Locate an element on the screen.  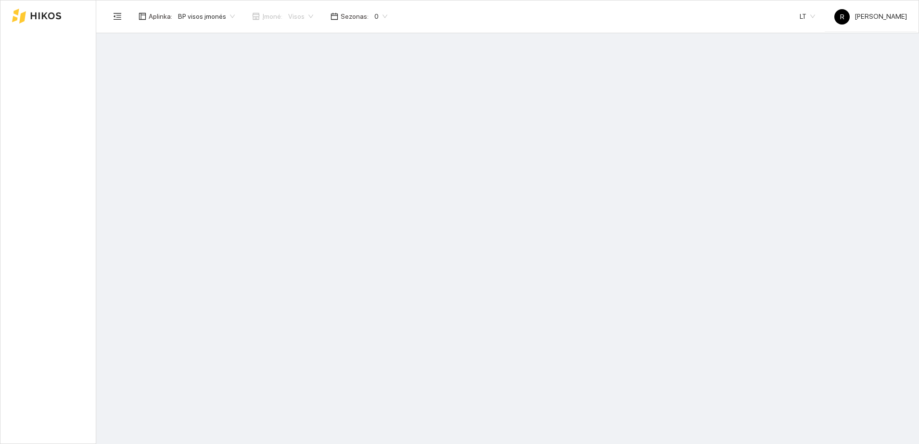
span: Aplinka : is located at coordinates (160, 16).